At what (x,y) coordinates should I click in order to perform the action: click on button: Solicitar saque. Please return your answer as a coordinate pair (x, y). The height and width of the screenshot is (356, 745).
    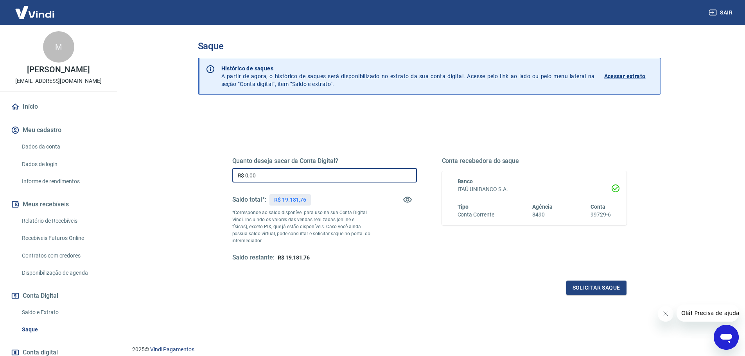
    Looking at the image, I should click on (597, 288).